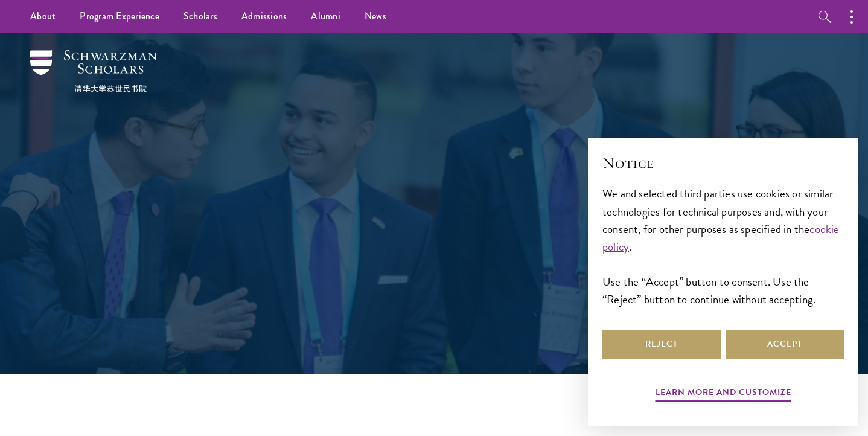  Describe the element at coordinates (724, 163) in the screenshot. I see `h2: Notice` at that location.